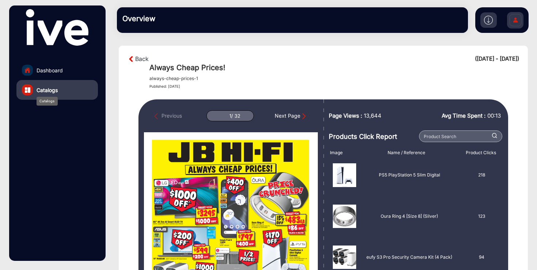  Describe the element at coordinates (50, 70) in the screenshot. I see `span: Dashboard` at that location.